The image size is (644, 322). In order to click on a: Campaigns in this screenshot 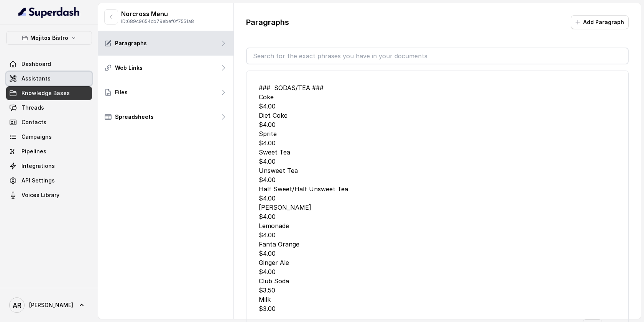, I will do `click(49, 137)`.